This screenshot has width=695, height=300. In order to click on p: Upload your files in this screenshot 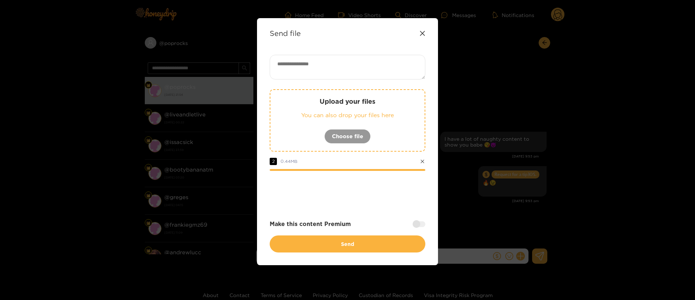, I will do `click(348, 101)`.